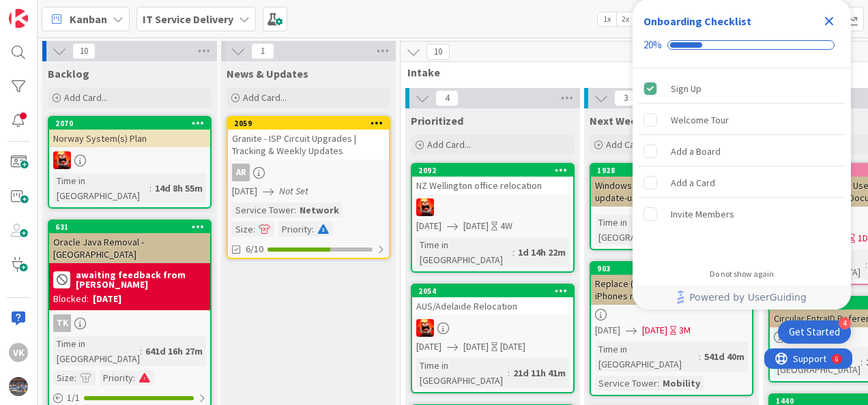  What do you see at coordinates (606, 19) in the screenshot?
I see `span: 1x` at bounding box center [606, 19].